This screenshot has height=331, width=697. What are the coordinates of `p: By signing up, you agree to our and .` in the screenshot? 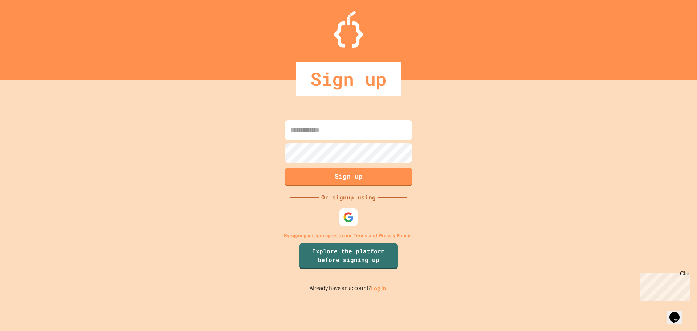 It's located at (348, 235).